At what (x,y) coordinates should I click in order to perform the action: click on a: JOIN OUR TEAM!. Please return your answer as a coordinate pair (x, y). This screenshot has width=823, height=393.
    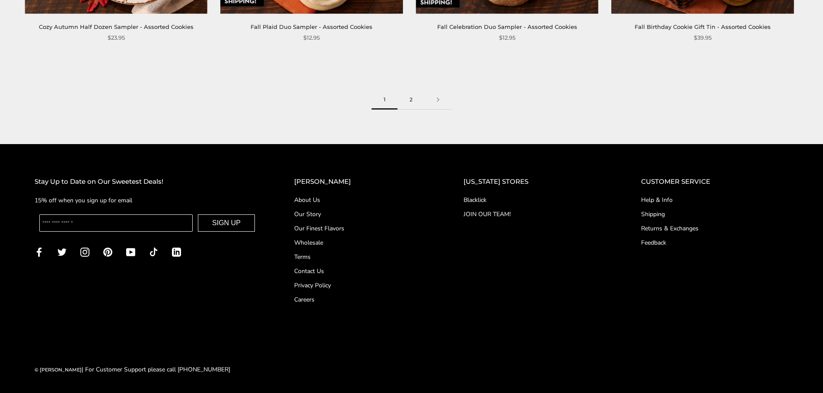
    Looking at the image, I should click on (535, 214).